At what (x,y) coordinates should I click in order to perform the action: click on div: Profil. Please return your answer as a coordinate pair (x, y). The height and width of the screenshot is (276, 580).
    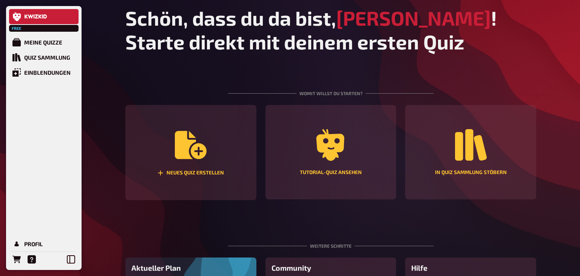
    Looking at the image, I should click on (33, 244).